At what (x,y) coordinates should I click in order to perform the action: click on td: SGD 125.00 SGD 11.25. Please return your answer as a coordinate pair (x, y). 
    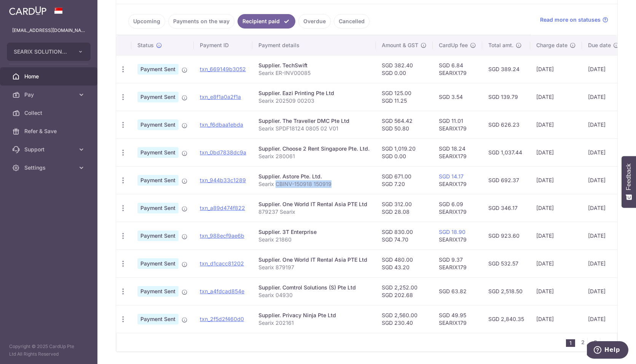
    Looking at the image, I should click on (404, 97).